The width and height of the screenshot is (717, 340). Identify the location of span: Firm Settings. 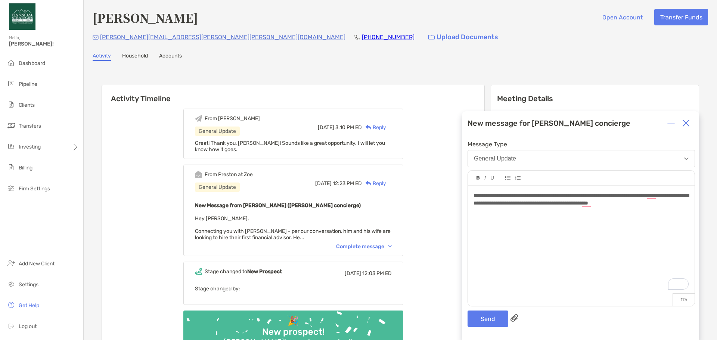
(34, 189).